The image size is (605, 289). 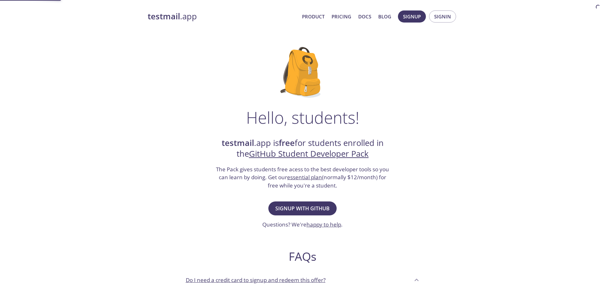 What do you see at coordinates (304, 177) in the screenshot?
I see `a: essential plan` at bounding box center [304, 177].